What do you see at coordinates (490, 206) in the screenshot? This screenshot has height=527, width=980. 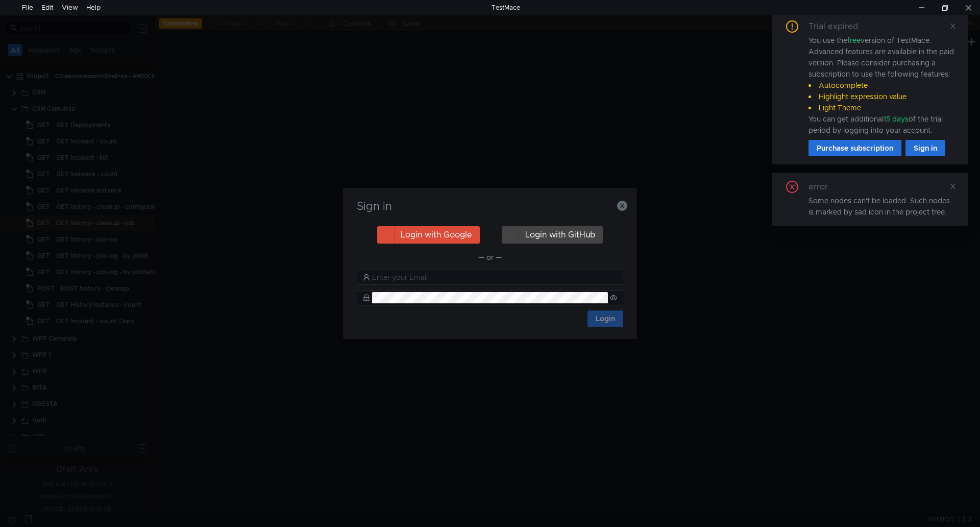 I see `h3: Sign in` at bounding box center [490, 206].